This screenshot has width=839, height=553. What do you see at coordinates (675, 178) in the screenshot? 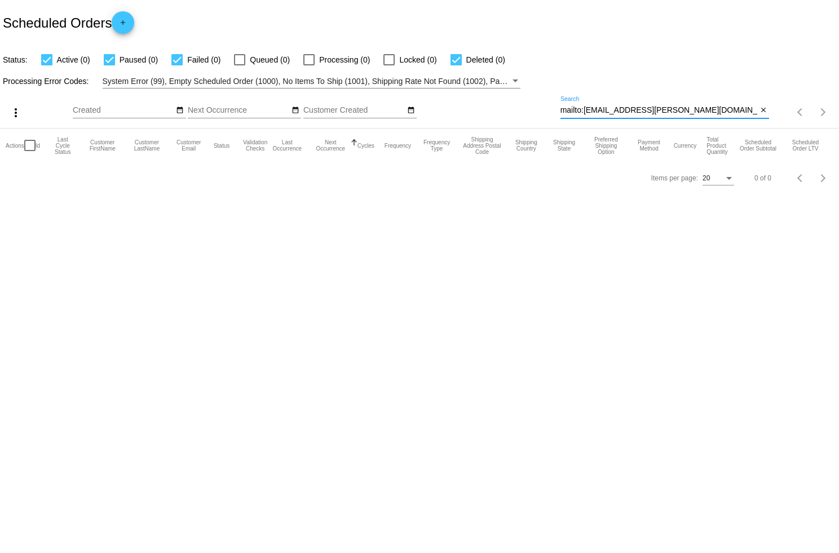
I see `div: Items per page:` at bounding box center [675, 178].